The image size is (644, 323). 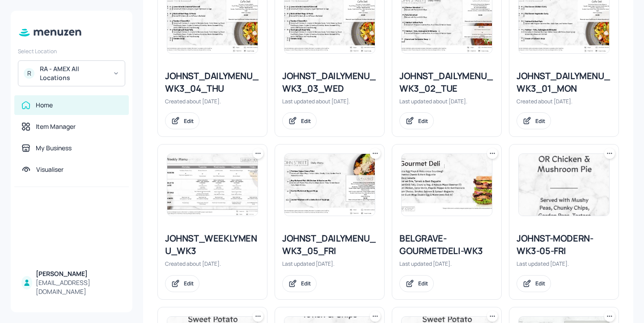 What do you see at coordinates (212, 82) in the screenshot?
I see `div: JOHNST_DAILYMENU_WK3_04_THU` at bounding box center [212, 82].